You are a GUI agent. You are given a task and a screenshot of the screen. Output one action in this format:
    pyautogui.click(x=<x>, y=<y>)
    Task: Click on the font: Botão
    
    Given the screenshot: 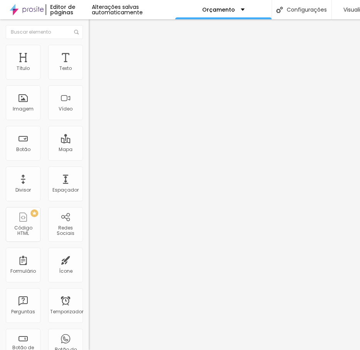 What is the action you would take?
    pyautogui.click(x=23, y=149)
    